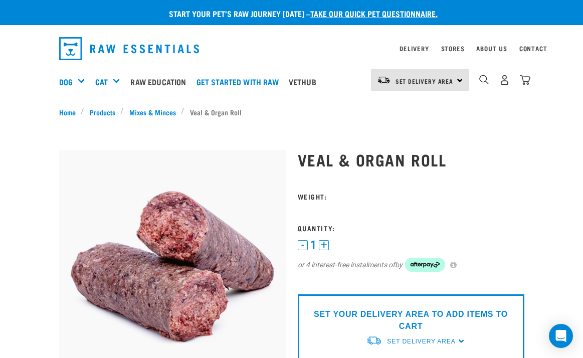  I want to click on a: Delivery, so click(414, 48).